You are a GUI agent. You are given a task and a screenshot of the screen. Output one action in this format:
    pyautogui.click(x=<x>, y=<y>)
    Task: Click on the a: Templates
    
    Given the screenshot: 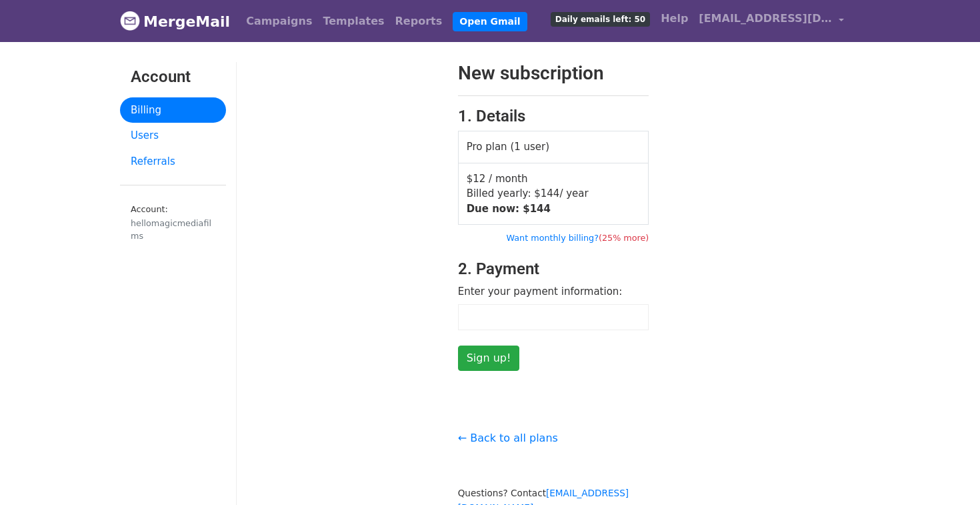 What is the action you would take?
    pyautogui.click(x=354, y=21)
    